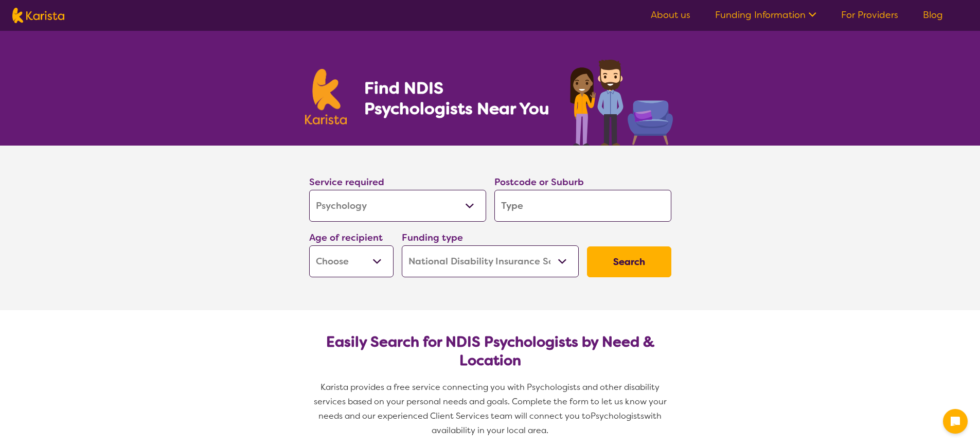 The image size is (980, 446). What do you see at coordinates (346, 238) in the screenshot?
I see `label: Age of recipient` at bounding box center [346, 238].